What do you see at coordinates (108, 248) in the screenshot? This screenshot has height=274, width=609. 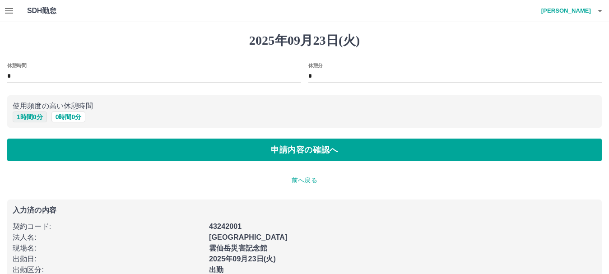 I see `p: 現場名 :` at bounding box center [108, 248].